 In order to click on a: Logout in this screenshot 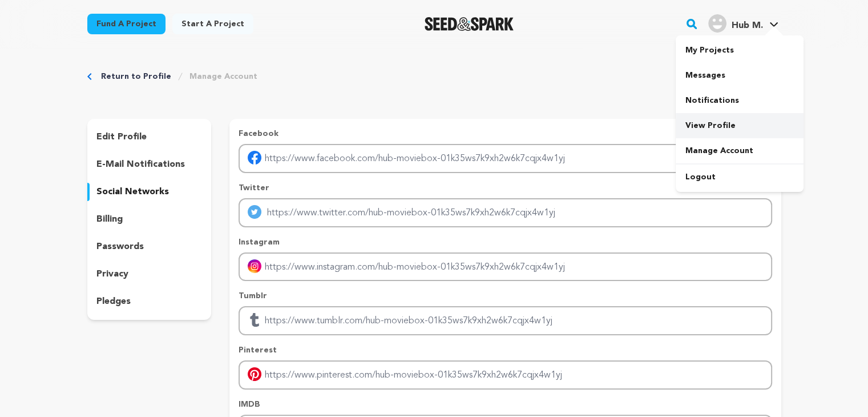, I will do `click(740, 177)`.